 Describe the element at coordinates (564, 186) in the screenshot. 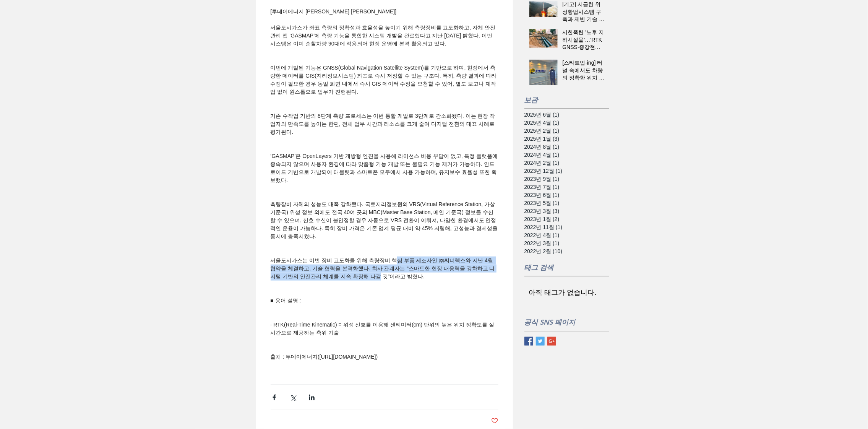

I see `a: 2023년 7월` at that location.